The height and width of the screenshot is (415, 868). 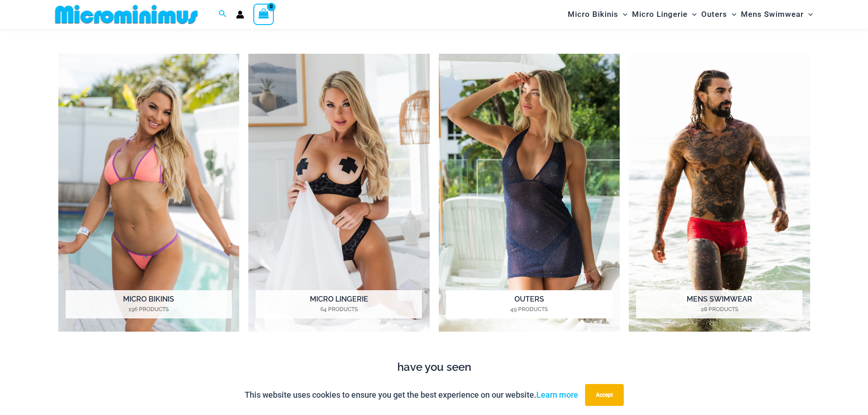 What do you see at coordinates (719, 305) in the screenshot?
I see `h2: Mens Swimwear` at bounding box center [719, 305].